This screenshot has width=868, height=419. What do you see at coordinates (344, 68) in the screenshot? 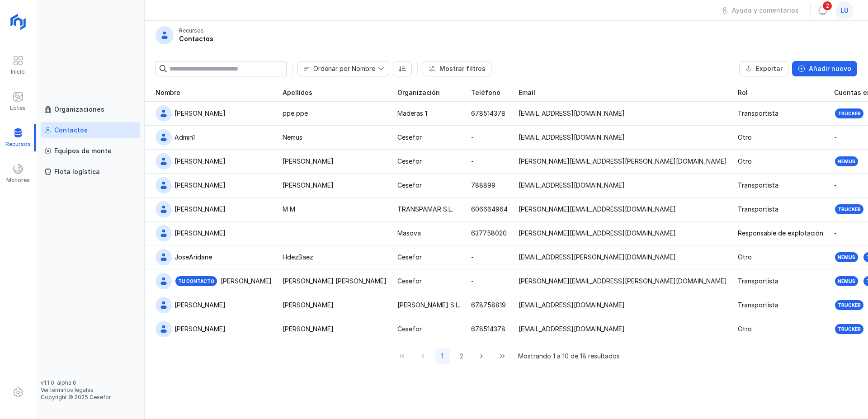
I see `div: Ordenar por Nombre` at bounding box center [344, 68].